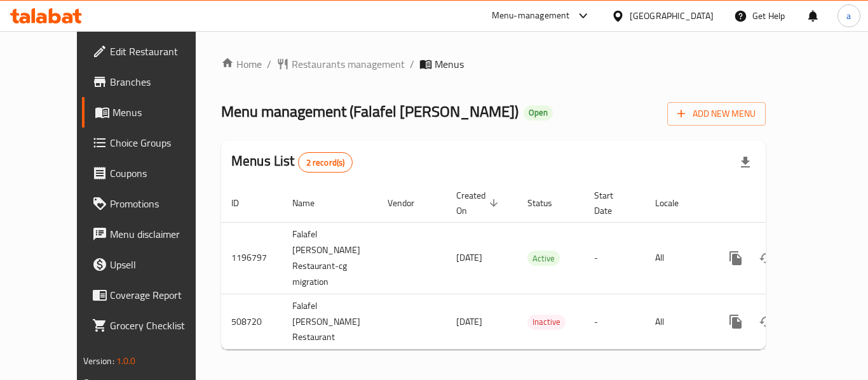 The height and width of the screenshot is (380, 868). What do you see at coordinates (161, 52) in the screenshot?
I see `span: Edit Restaurant` at bounding box center [161, 52].